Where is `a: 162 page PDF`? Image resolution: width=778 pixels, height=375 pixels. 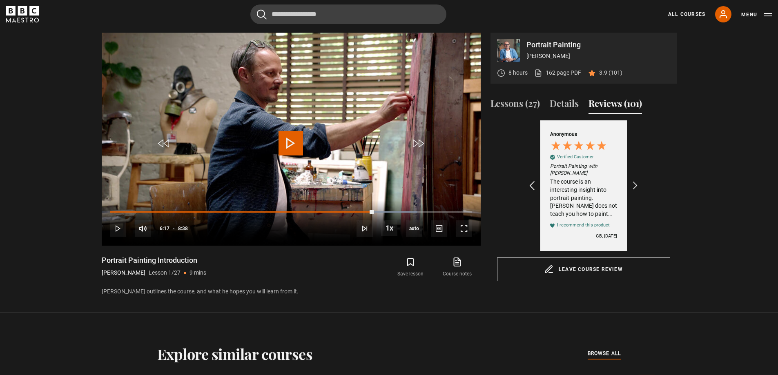
a: 162 page PDF is located at coordinates (557, 73).